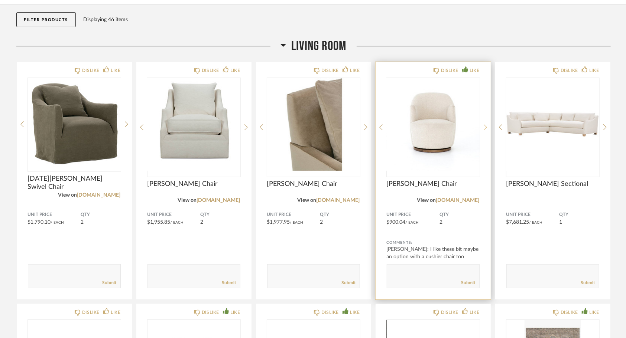 The width and height of the screenshot is (626, 338). Describe the element at coordinates (345, 20) in the screenshot. I see `div: Displaying 46 items` at that location.